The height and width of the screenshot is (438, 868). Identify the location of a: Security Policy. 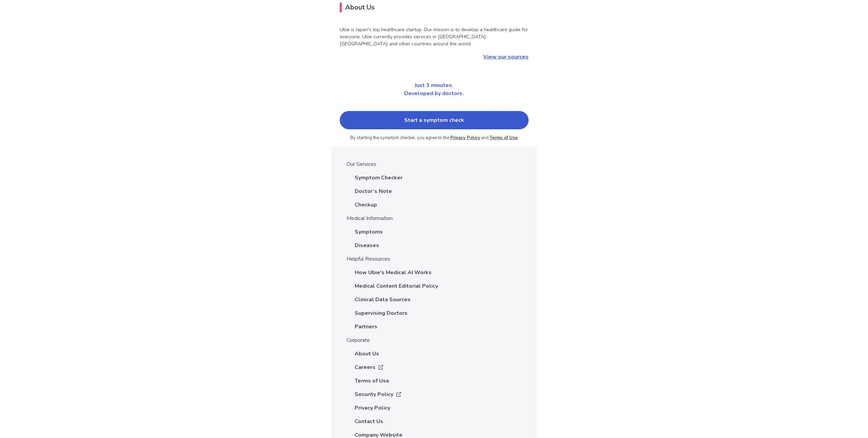
(378, 395).